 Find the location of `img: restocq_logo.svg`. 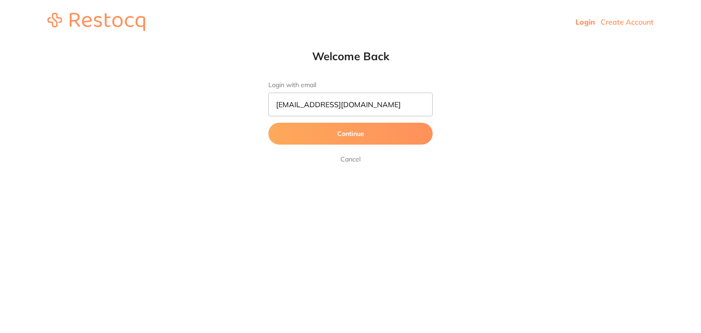

img: restocq_logo.svg is located at coordinates (96, 22).